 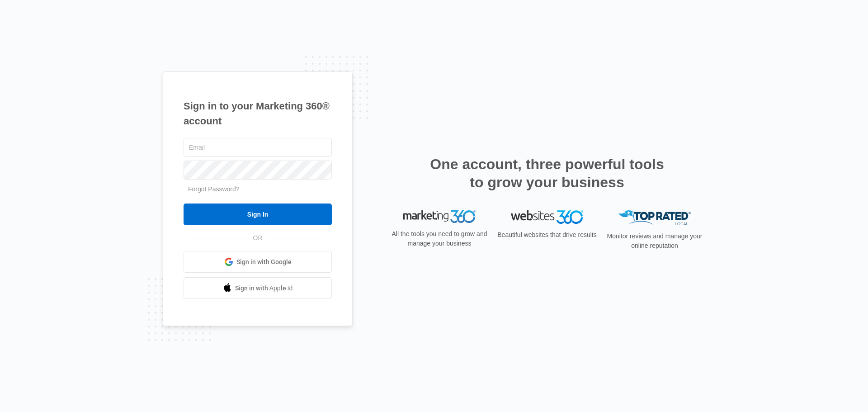 What do you see at coordinates (258, 238) in the screenshot?
I see `span: OR` at bounding box center [258, 238].